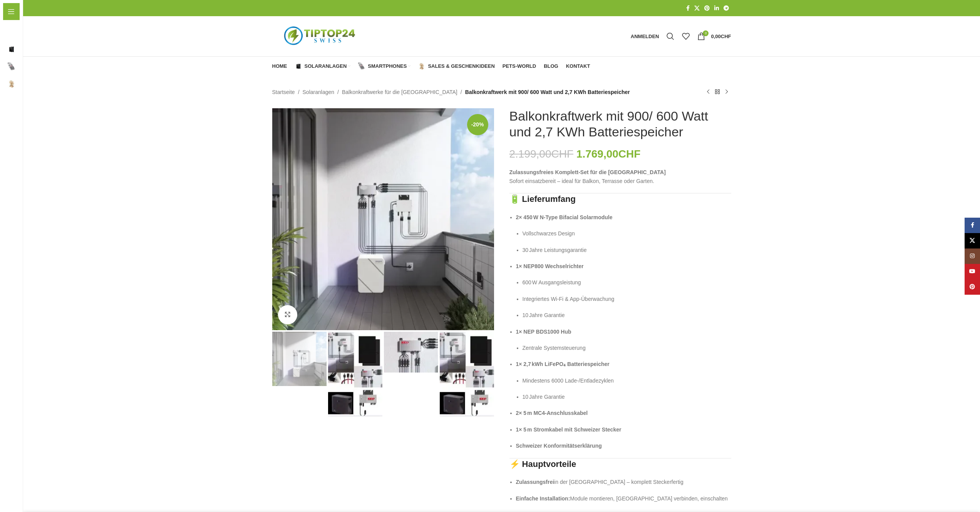 The image size is (980, 512). I want to click on a: LinkedIn Social Link, so click(716, 8).